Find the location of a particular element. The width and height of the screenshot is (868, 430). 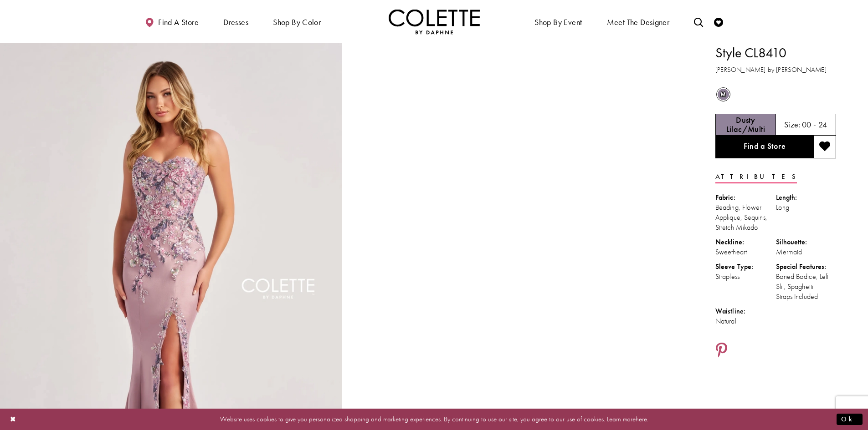

a: here is located at coordinates (641, 419).